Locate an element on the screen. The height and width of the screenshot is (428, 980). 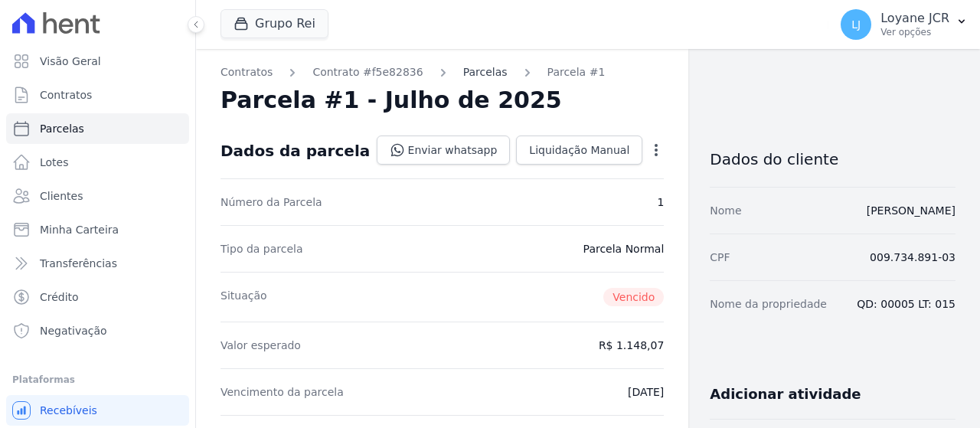
a: Lotes is located at coordinates (97, 162).